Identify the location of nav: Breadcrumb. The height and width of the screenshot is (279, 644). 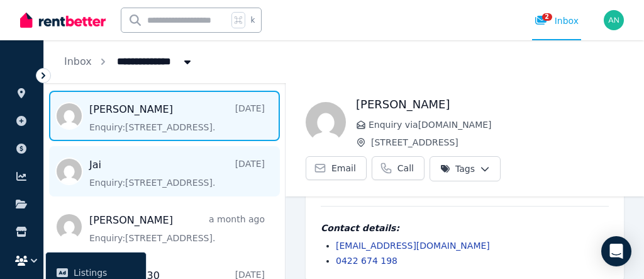
(129, 62).